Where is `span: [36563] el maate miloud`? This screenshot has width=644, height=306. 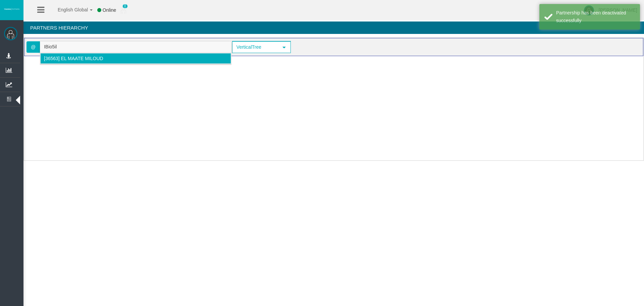 span: [36563] el maate miloud is located at coordinates (74, 58).